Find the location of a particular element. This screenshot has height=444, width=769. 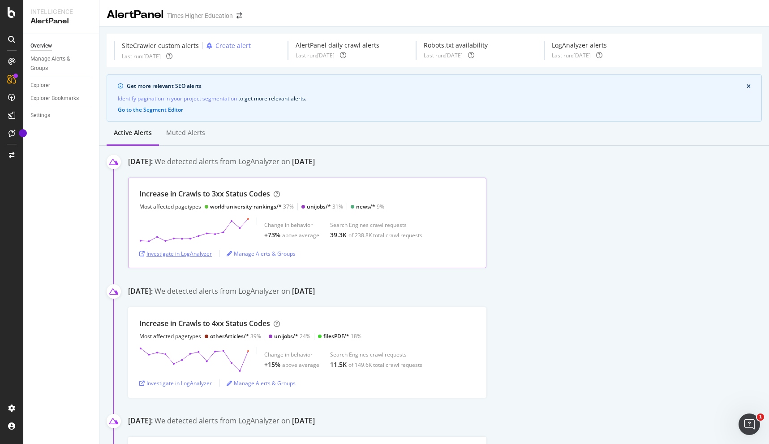

div: Create alert is located at coordinates (233, 46).